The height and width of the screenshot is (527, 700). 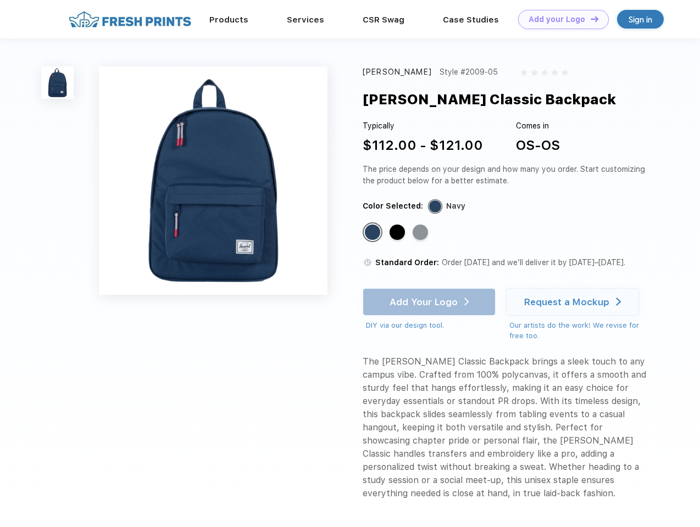 What do you see at coordinates (397, 232) in the screenshot?
I see `div: Black` at bounding box center [397, 232].